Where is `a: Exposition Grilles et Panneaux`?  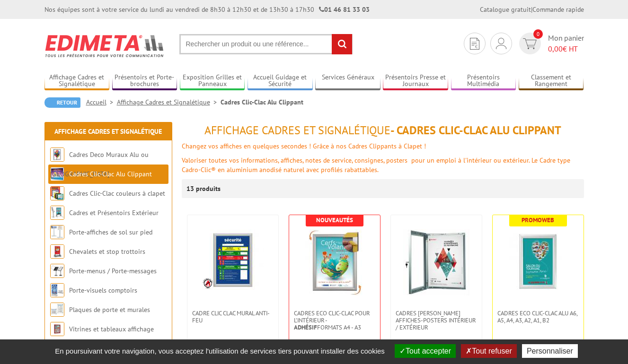
a: Exposition Grilles et Panneaux is located at coordinates (212, 81).